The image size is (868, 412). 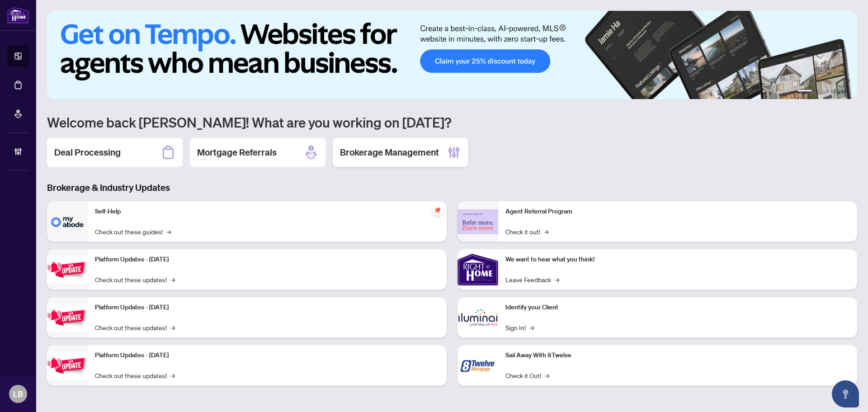 I want to click on img: Self-Help, so click(x=67, y=222).